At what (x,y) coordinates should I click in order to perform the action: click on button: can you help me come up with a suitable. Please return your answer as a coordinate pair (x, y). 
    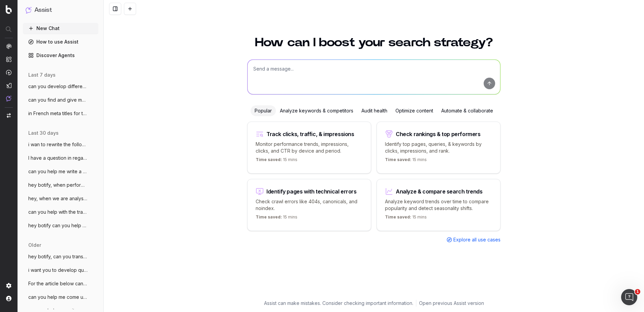
    Looking at the image, I should click on (61, 297).